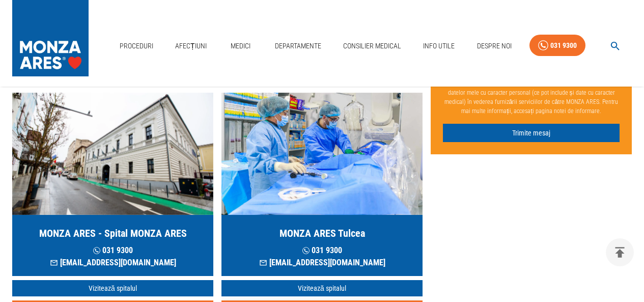 The height and width of the screenshot is (302, 644). I want to click on img: MONZA ARES Tulcea, so click(322, 154).